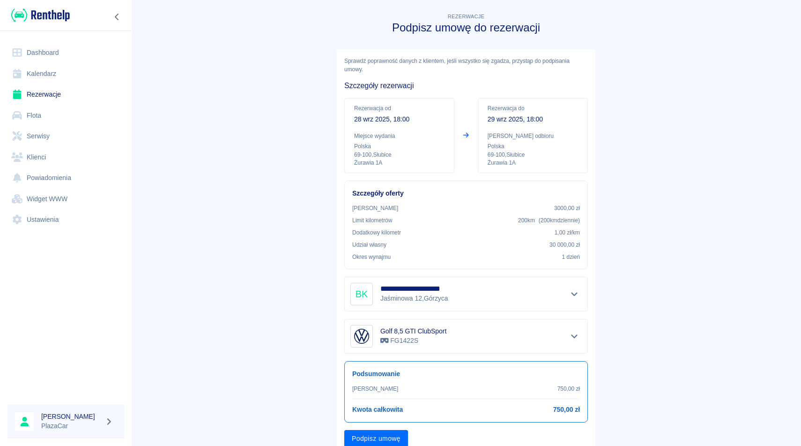 The image size is (801, 446). What do you see at coordinates (533, 108) in the screenshot?
I see `p: Rezerwacja do` at bounding box center [533, 108].